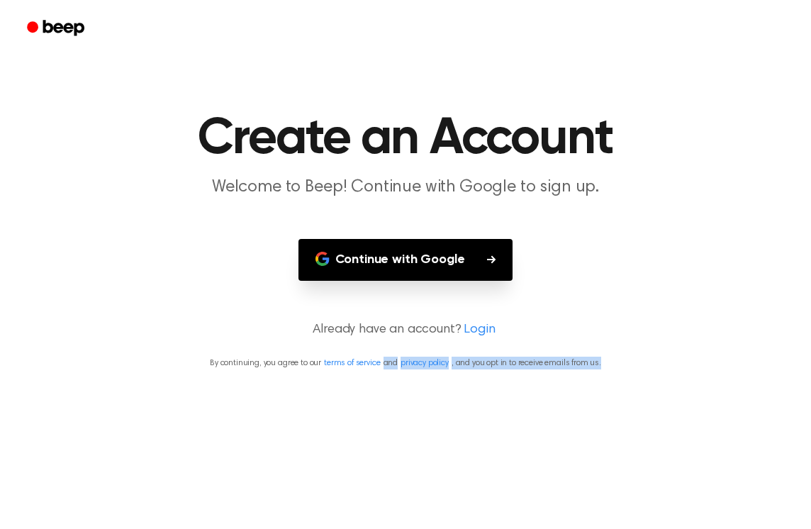 Image resolution: width=811 pixels, height=529 pixels. I want to click on h1: Create an Account, so click(406, 139).